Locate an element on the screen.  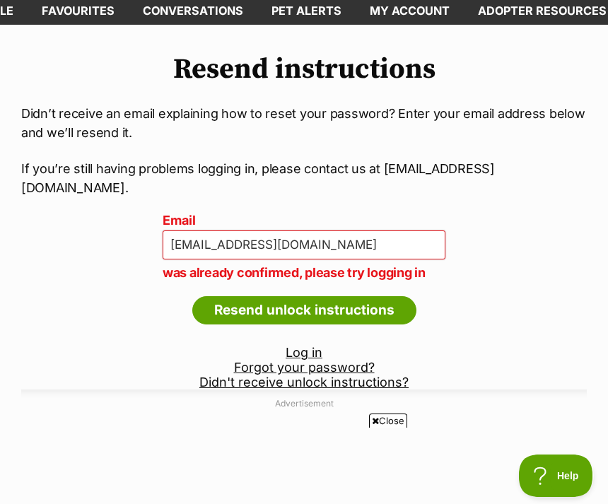
a: Forgot your password? is located at coordinates (304, 367).